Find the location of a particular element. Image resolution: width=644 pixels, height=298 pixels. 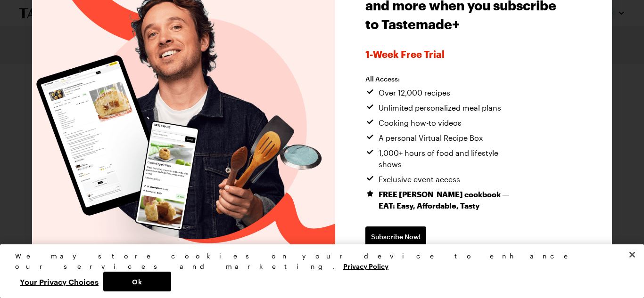

span: Over 12,000 recipes is located at coordinates (414, 93).